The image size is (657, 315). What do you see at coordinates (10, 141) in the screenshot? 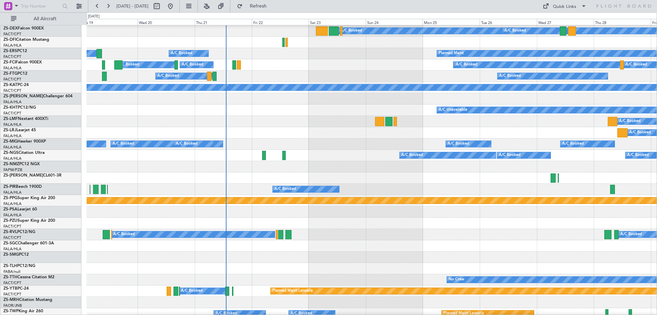
I see `span: ZS-MIG` at bounding box center [10, 141].